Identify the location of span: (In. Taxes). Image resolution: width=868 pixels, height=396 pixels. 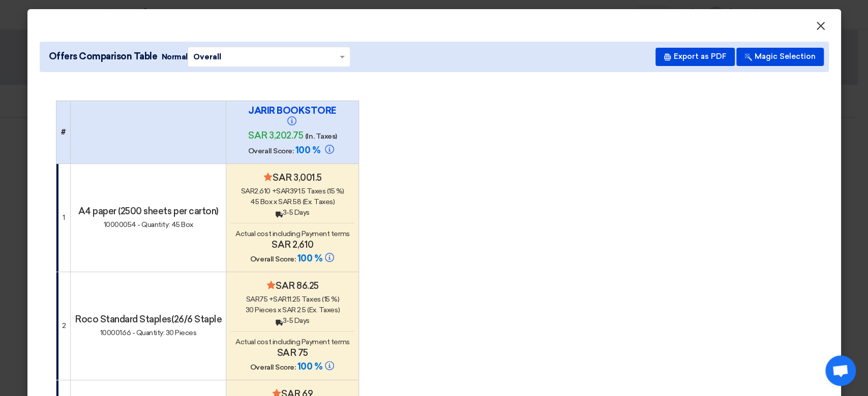
(321, 136).